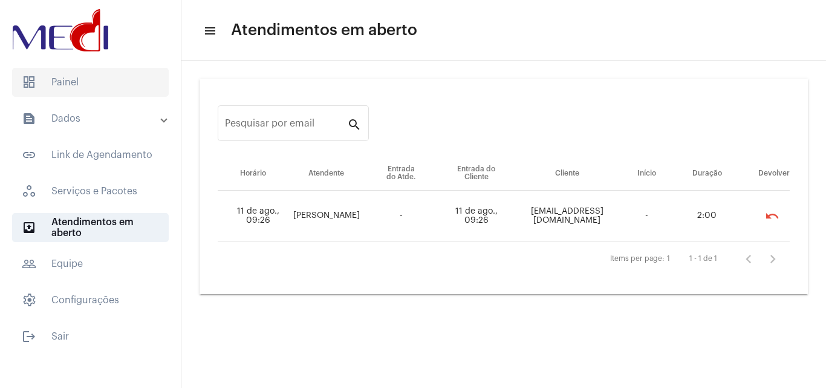 Image resolution: width=826 pixels, height=388 pixels. Describe the element at coordinates (327, 174) in the screenshot. I see `th: Atendente` at that location.